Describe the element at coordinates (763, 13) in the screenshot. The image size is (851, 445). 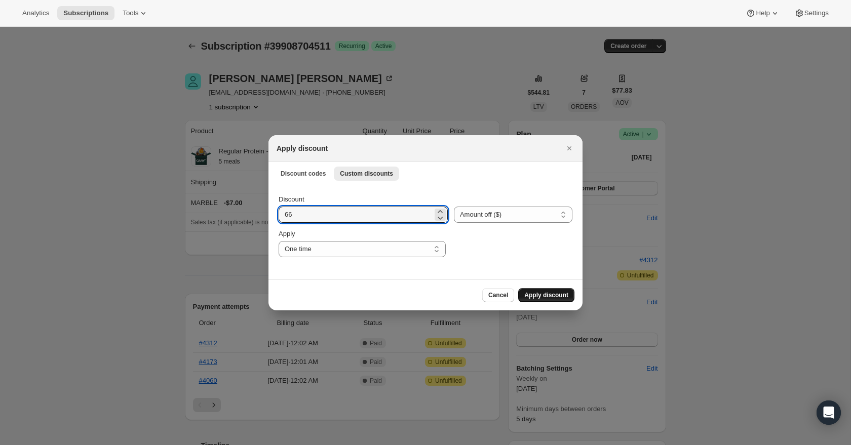
I see `button: Help` at that location.